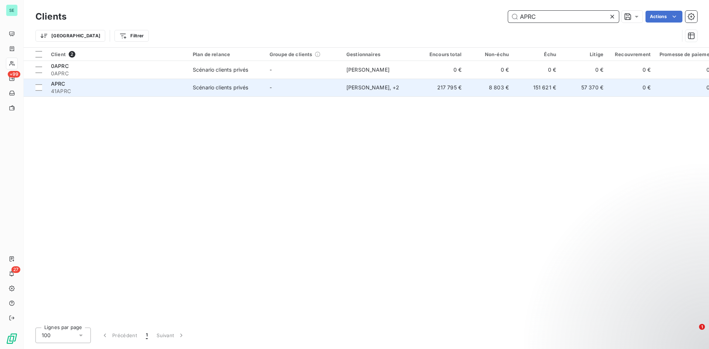 The width and height of the screenshot is (709, 349). Describe the element at coordinates (46, 335) in the screenshot. I see `span: 100` at that location.